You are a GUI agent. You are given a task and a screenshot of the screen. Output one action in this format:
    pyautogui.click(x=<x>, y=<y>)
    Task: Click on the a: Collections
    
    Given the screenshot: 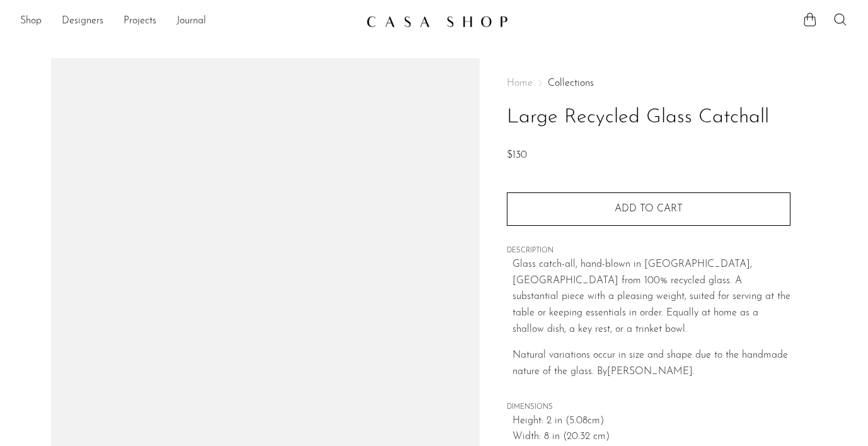 What is the action you would take?
    pyautogui.click(x=571, y=83)
    